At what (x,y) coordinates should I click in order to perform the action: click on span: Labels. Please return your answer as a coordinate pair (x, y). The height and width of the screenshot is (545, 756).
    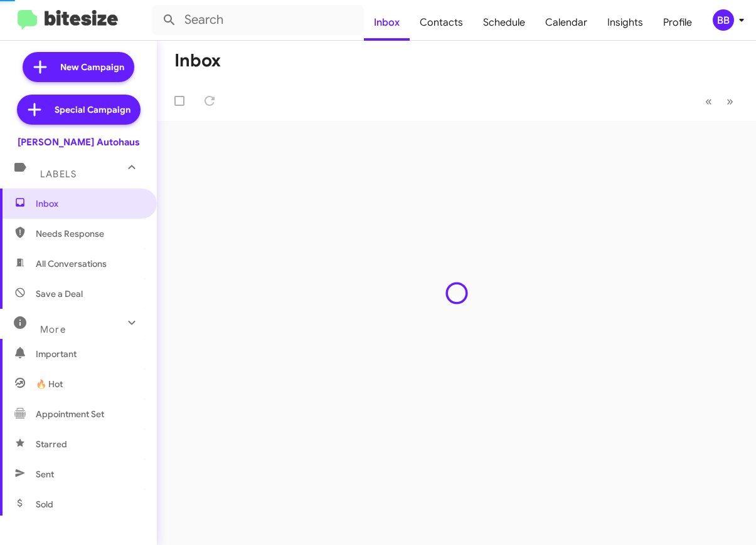
    Looking at the image, I should click on (58, 174).